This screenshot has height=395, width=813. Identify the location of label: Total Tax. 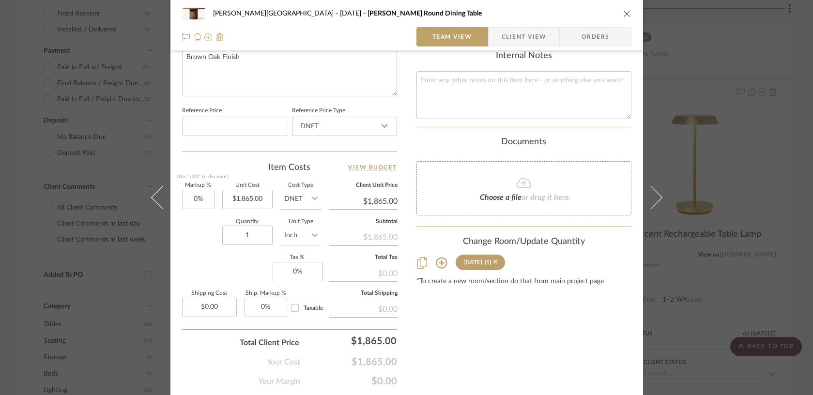
(363, 257).